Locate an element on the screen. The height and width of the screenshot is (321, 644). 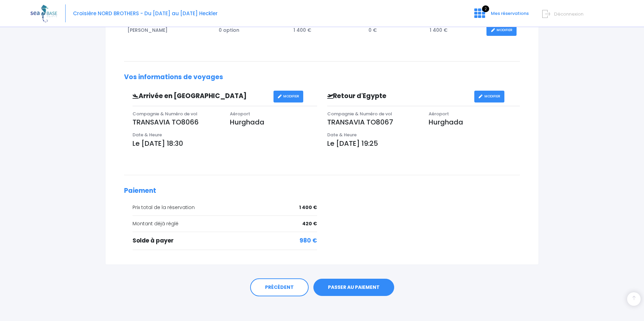
h2: Paiement is located at coordinates (322, 191).